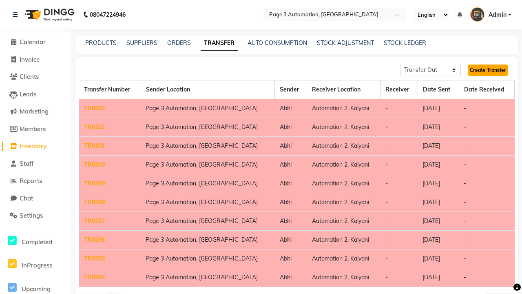 The image size is (522, 294). What do you see at coordinates (33, 146) in the screenshot?
I see `span: Inventory` at bounding box center [33, 146].